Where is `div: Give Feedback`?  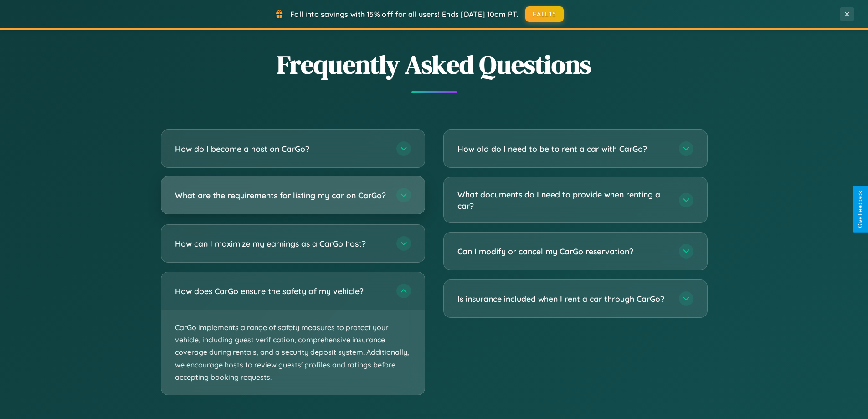
div: Give Feedback is located at coordinates (861, 209).